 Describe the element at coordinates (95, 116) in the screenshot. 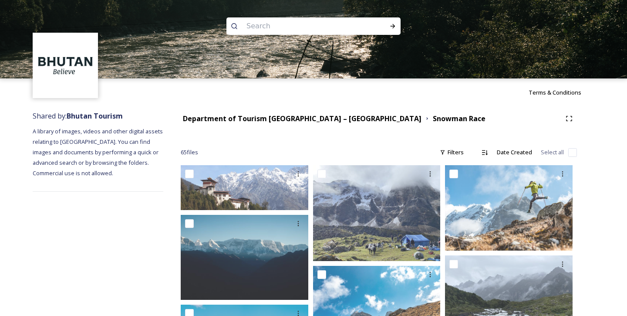

I see `strong: Bhutan Tourism` at that location.